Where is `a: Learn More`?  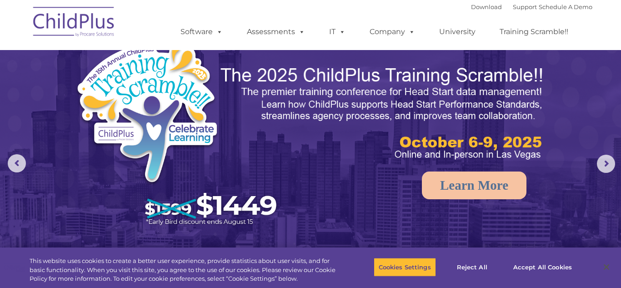
a: Learn More is located at coordinates (474, 185).